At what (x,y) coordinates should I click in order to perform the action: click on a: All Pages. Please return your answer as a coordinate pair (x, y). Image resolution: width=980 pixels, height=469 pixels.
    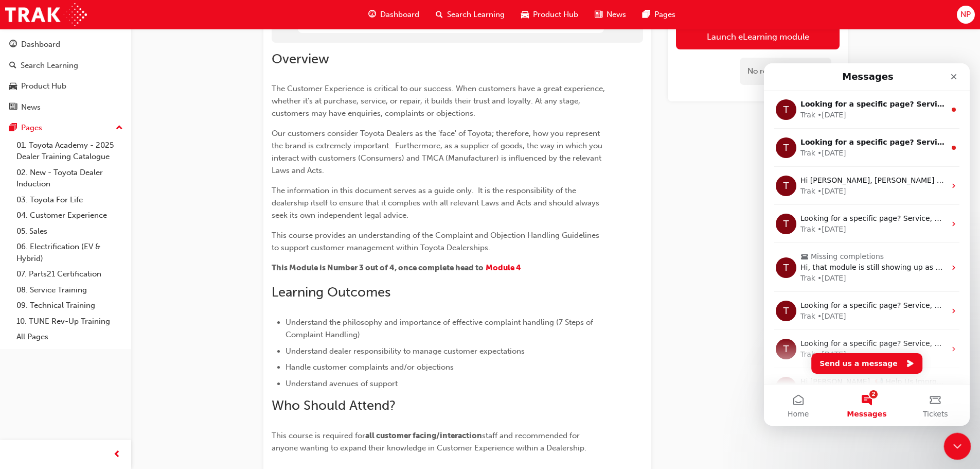
    Looking at the image, I should click on (69, 336).